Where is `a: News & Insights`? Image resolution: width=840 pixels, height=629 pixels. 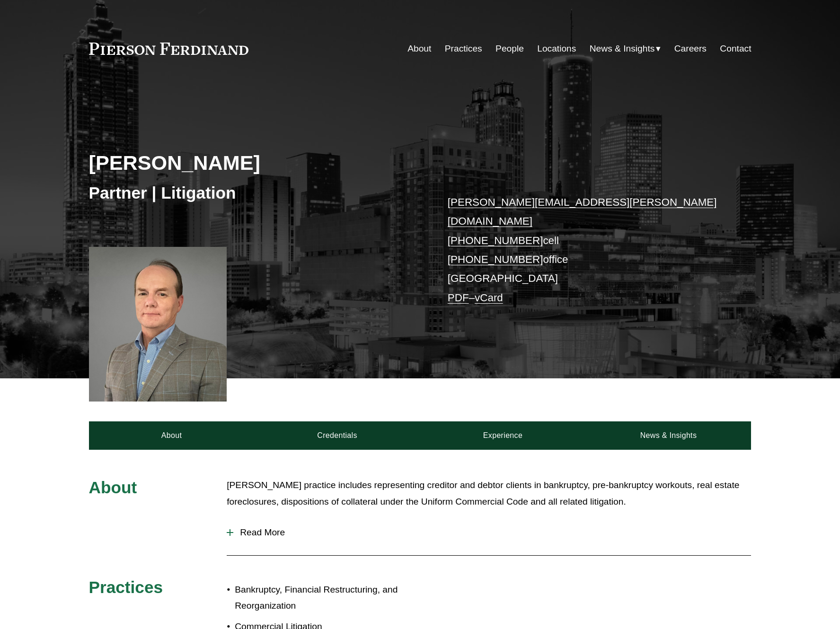 a: News & Insights is located at coordinates (668, 435).